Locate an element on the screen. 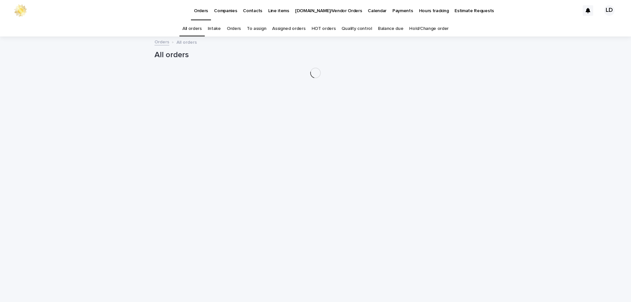 This screenshot has width=631, height=302. div: LD is located at coordinates (609, 11).